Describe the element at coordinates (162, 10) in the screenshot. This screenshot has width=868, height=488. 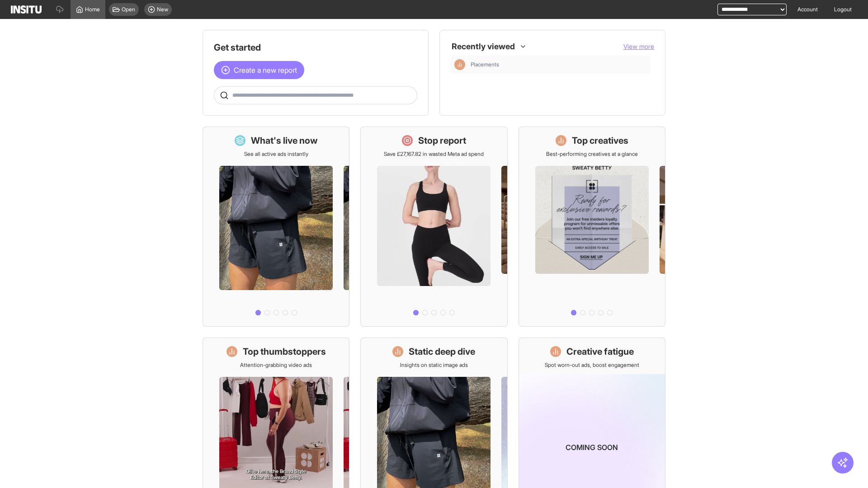
I see `span: New` at that location.